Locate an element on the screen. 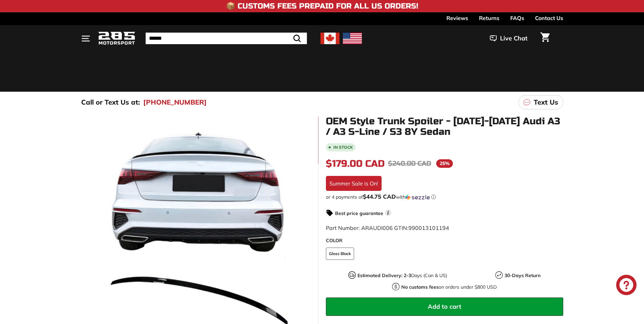 This screenshot has height=324, width=644. span: $44.75 CAD is located at coordinates (379, 196).